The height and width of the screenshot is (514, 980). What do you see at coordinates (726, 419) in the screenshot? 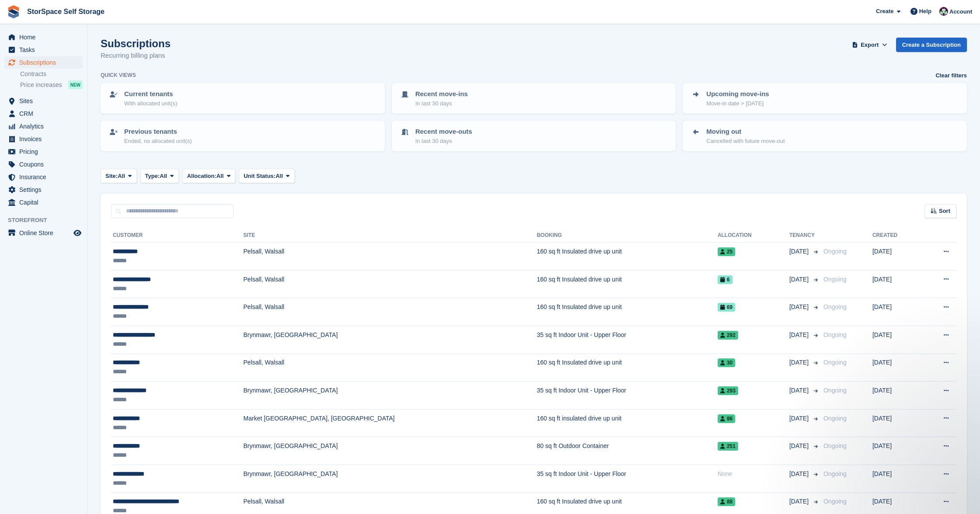
I see `span: 86` at bounding box center [726, 419].